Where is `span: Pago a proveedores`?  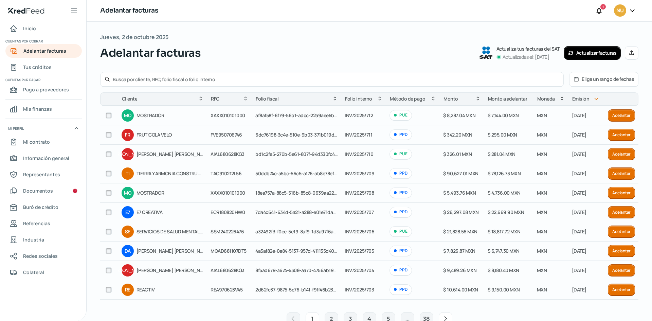
span: Pago a proveedores is located at coordinates (46, 89).